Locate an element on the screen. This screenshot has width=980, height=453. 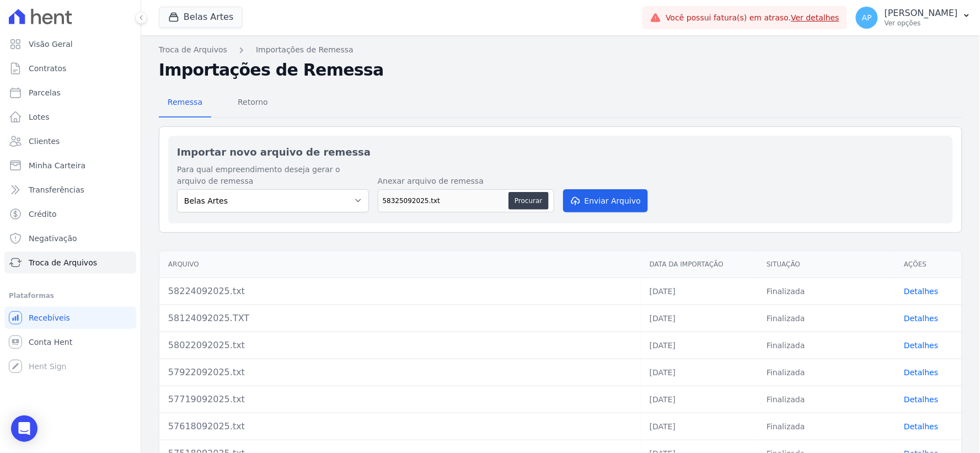
a: Visão Geral is located at coordinates (70, 44).